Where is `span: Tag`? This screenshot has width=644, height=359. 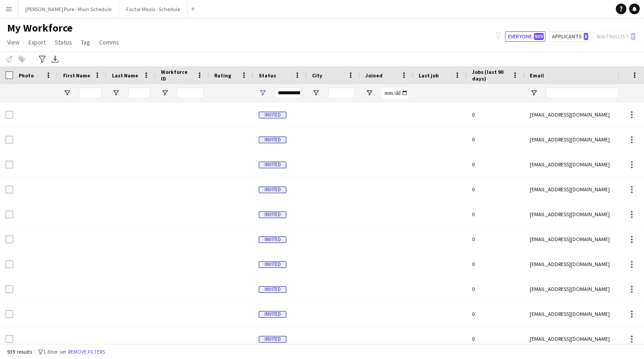 span: Tag is located at coordinates (85, 42).